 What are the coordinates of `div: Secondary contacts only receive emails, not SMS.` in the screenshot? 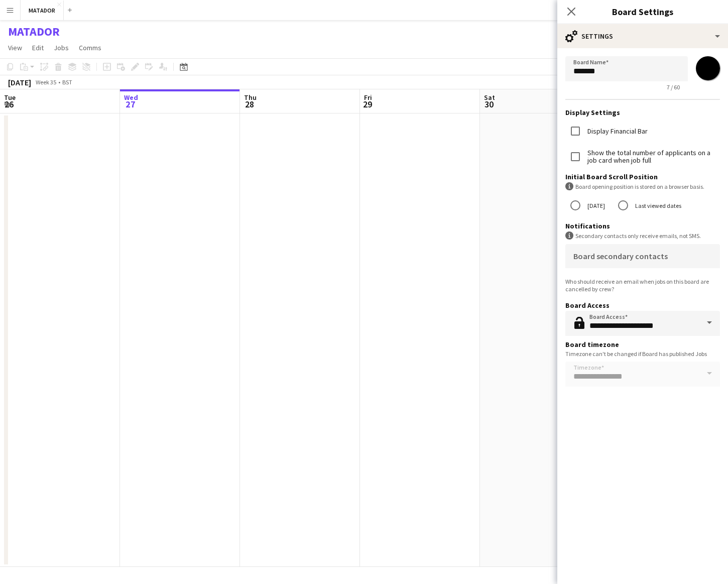 It's located at (643, 235).